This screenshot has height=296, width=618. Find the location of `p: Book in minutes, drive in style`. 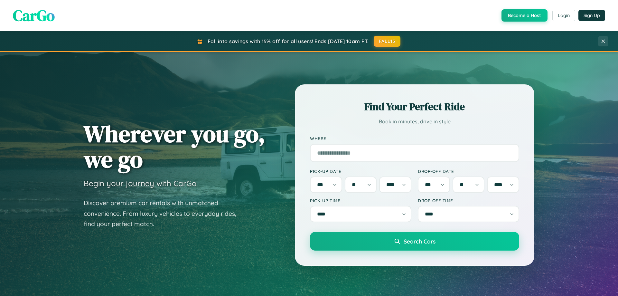

p: Book in minutes, drive in style is located at coordinates (414, 121).